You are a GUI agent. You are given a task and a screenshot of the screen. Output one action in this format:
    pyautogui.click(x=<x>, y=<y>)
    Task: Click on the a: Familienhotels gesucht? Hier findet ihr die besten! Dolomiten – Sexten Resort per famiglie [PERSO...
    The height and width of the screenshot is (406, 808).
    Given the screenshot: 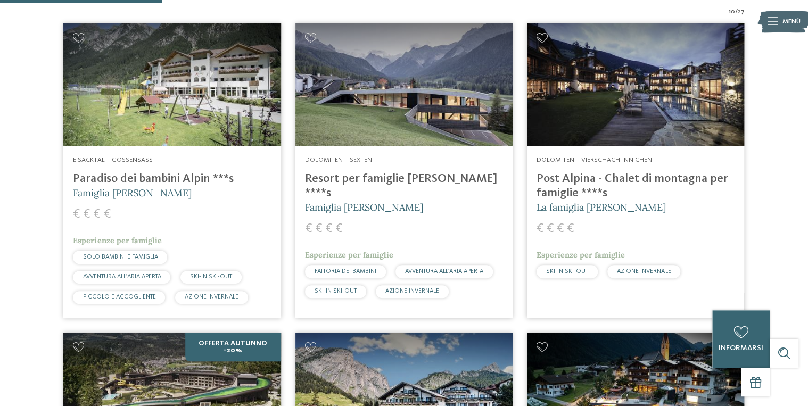 What is the action you would take?
    pyautogui.click(x=404, y=171)
    